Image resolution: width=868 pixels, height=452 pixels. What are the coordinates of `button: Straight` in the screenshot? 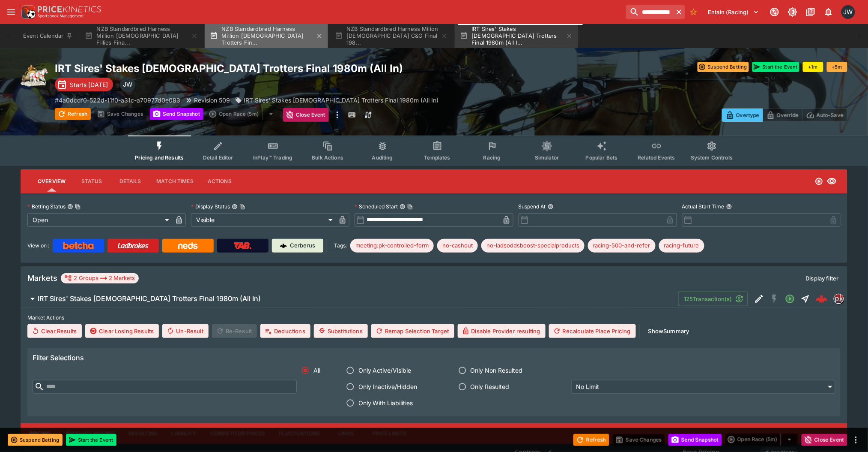 It's located at (806, 299).